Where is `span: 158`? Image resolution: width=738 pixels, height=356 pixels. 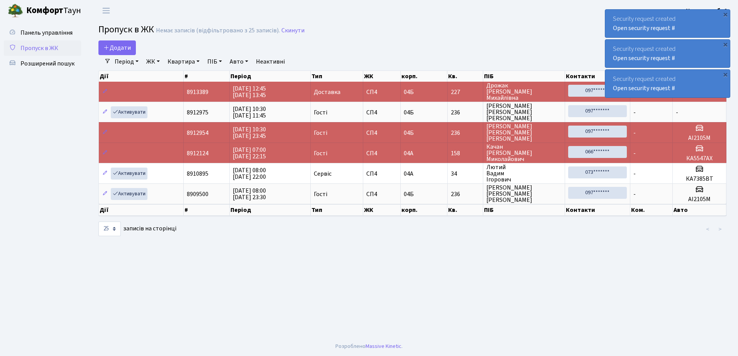
span: 158 is located at coordinates (465, 154).